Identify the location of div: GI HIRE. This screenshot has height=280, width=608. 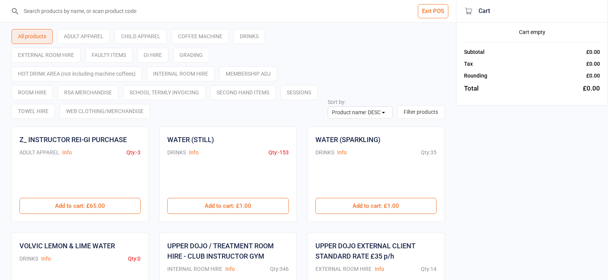
(153, 55).